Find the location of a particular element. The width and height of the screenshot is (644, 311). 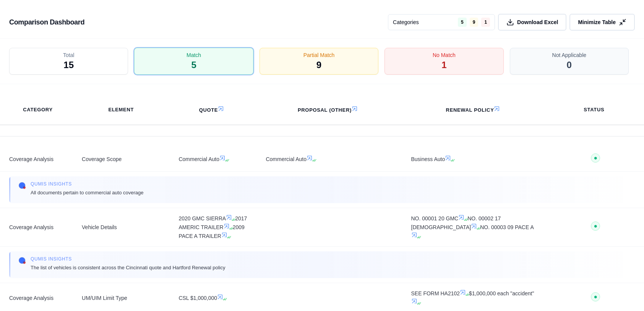

span: 15 is located at coordinates (68, 65).